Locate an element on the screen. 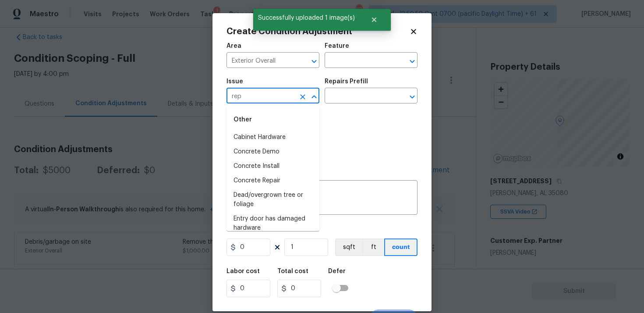 This screenshot has width=644, height=313. h5: Defer is located at coordinates (337, 271).